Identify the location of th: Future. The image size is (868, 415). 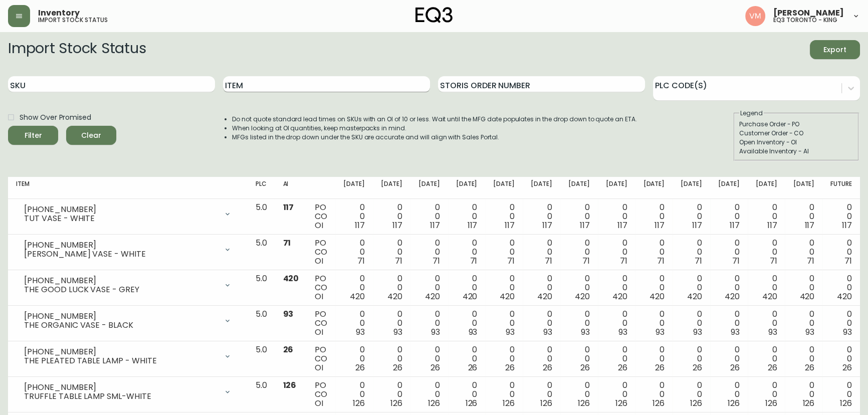
(841, 188).